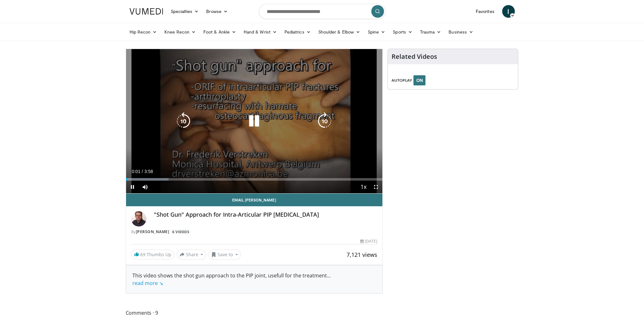  Describe the element at coordinates (185, 11) in the screenshot. I see `a: Specialties` at that location.